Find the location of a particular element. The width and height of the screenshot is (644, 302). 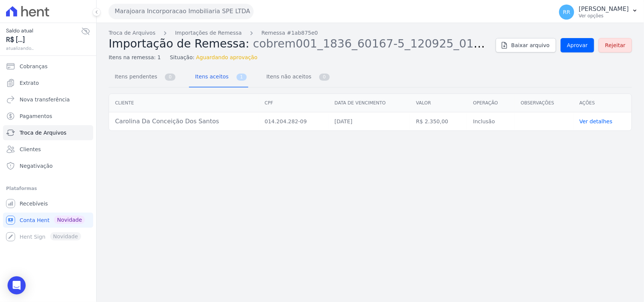

span: Cobranças is located at coordinates (34, 66).